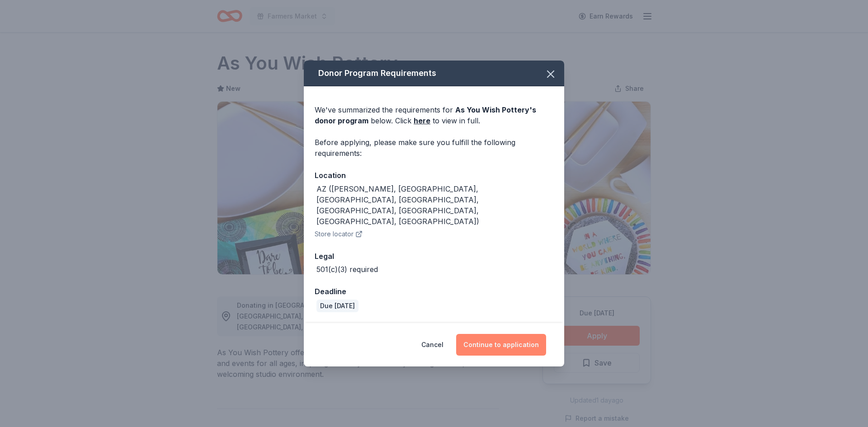 The height and width of the screenshot is (427, 868). What do you see at coordinates (434, 73) in the screenshot?
I see `div: Donor Program Requirements` at bounding box center [434, 73].